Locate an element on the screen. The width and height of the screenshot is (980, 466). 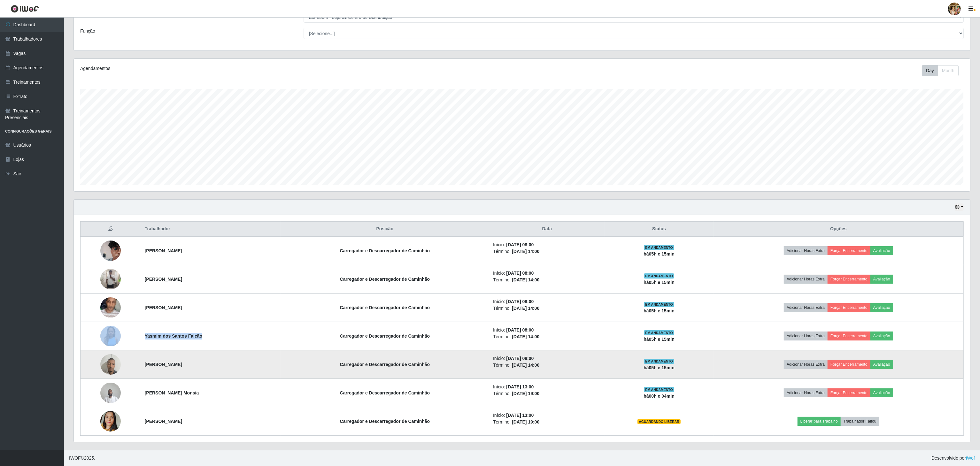
label: Função is located at coordinates (87, 31).